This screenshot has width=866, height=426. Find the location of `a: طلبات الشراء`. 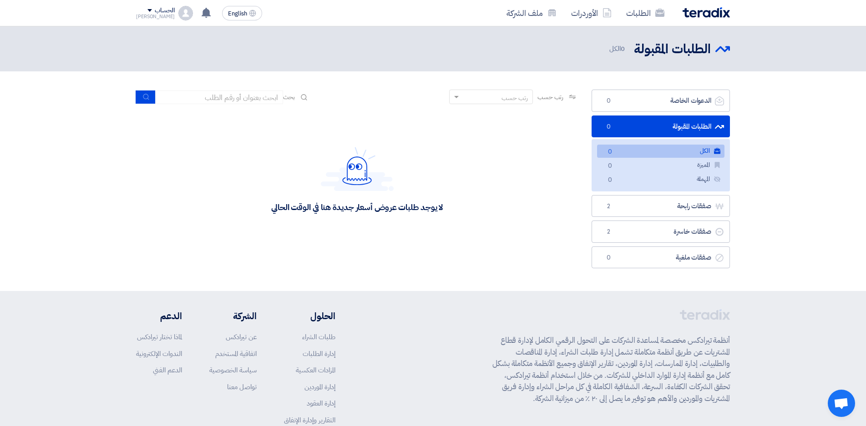

a: طلبات الشراء is located at coordinates (318, 337).